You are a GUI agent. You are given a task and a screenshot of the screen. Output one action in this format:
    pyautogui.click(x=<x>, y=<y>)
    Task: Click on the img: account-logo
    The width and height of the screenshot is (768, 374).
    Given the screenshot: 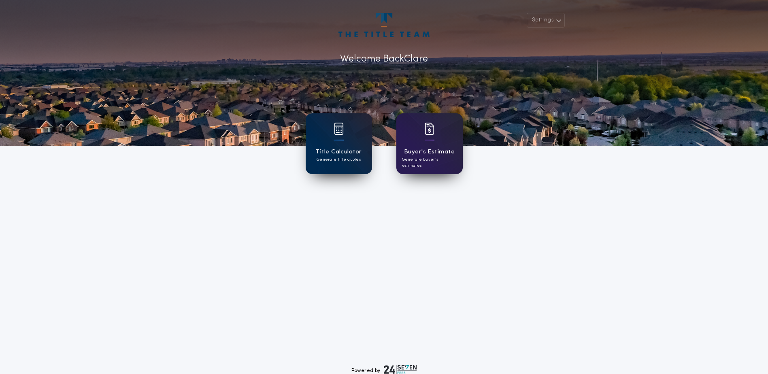 What is the action you would take?
    pyautogui.click(x=384, y=25)
    